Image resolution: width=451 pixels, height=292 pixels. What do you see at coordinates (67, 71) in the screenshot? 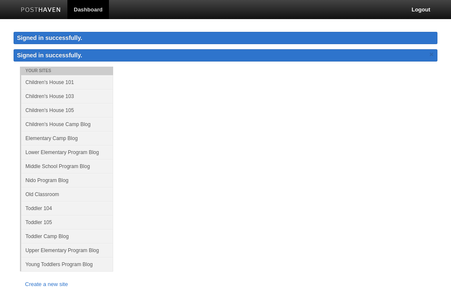
I see `li: Your Sites` at bounding box center [67, 71].